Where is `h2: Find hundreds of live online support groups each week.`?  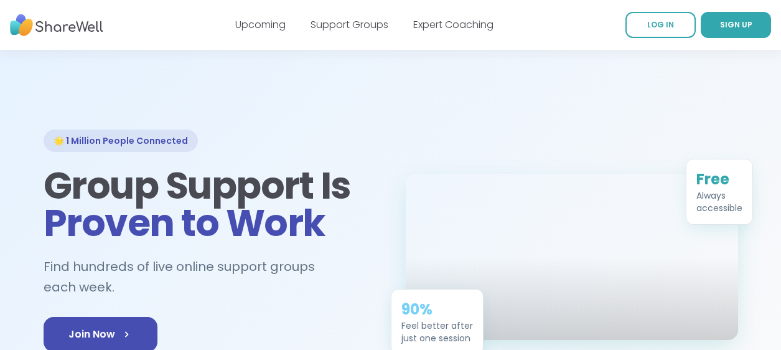 h2: Find hundreds of live online support groups each week. is located at coordinates (210, 276).